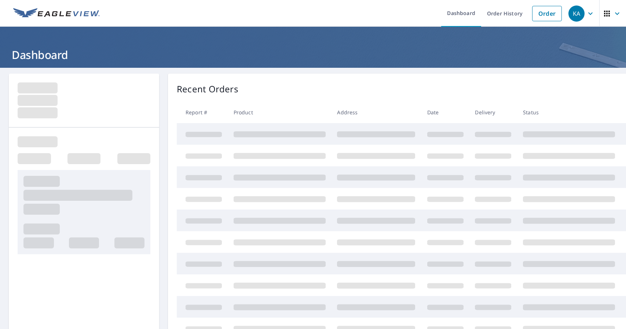 This screenshot has width=626, height=329. Describe the element at coordinates (208, 89) in the screenshot. I see `p: Recent Orders` at that location.